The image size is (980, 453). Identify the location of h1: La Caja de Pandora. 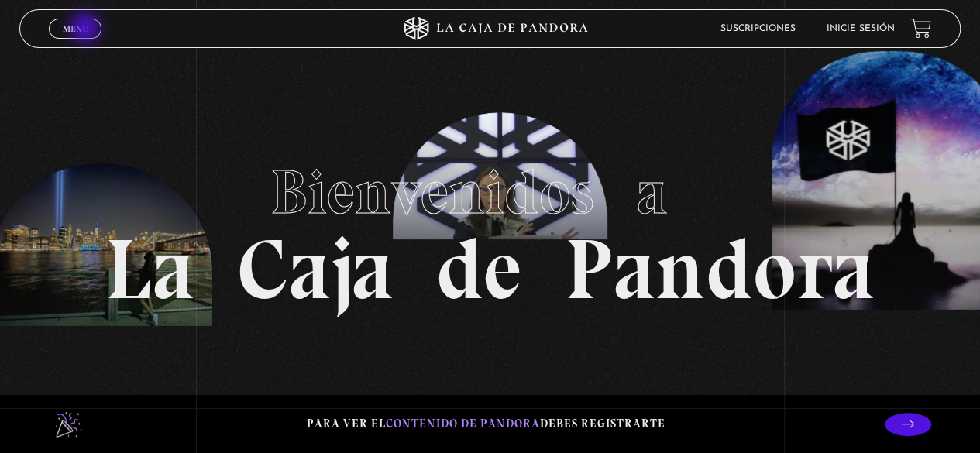
(489, 227).